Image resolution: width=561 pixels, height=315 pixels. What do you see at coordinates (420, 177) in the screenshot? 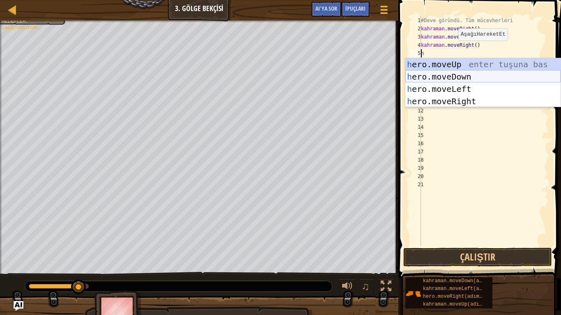
I see `font: 20` at bounding box center [420, 177].